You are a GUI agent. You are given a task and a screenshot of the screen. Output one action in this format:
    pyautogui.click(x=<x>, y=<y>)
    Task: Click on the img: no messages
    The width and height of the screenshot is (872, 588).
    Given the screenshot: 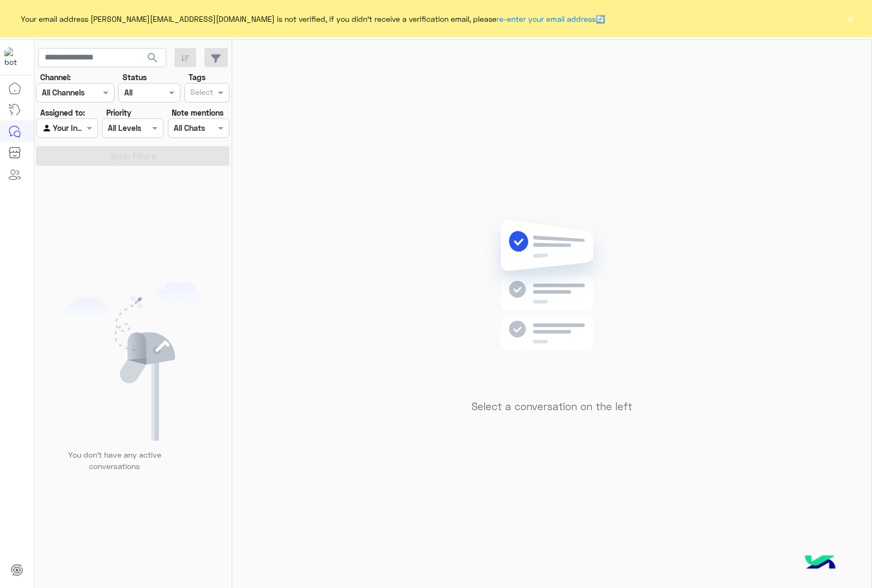 What is the action you would take?
    pyautogui.click(x=552, y=301)
    